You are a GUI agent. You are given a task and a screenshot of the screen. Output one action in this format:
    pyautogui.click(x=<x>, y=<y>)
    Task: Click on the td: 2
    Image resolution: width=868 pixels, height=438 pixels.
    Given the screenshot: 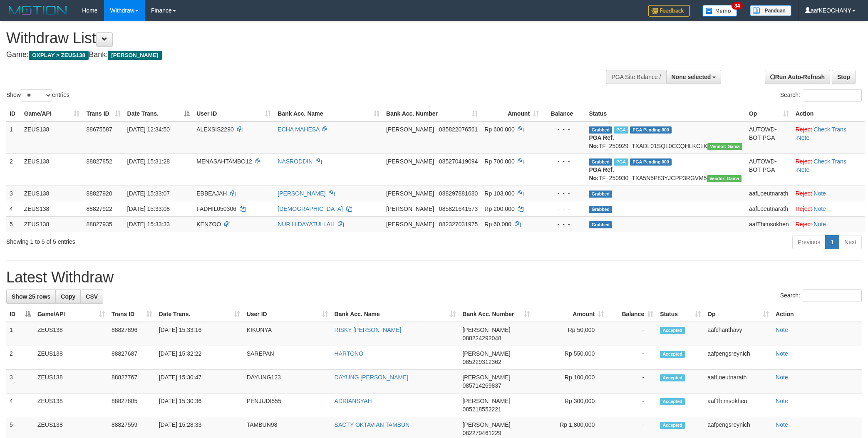 What is the action you would take?
    pyautogui.click(x=14, y=169)
    